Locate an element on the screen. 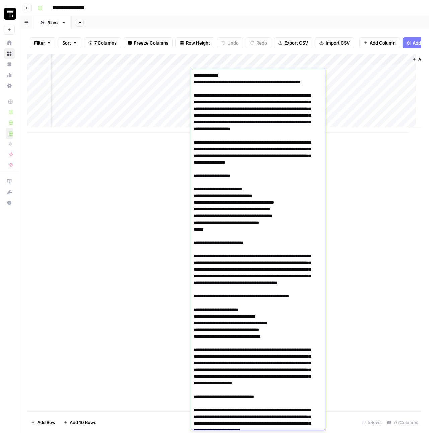 The width and height of the screenshot is (429, 433). span: Sort is located at coordinates (67, 43).